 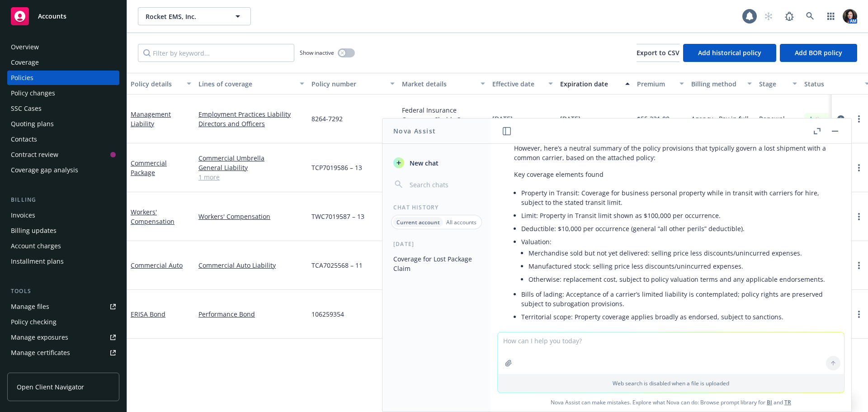 What do you see at coordinates (771, 118) in the screenshot?
I see `span: Renewal` at bounding box center [771, 118].